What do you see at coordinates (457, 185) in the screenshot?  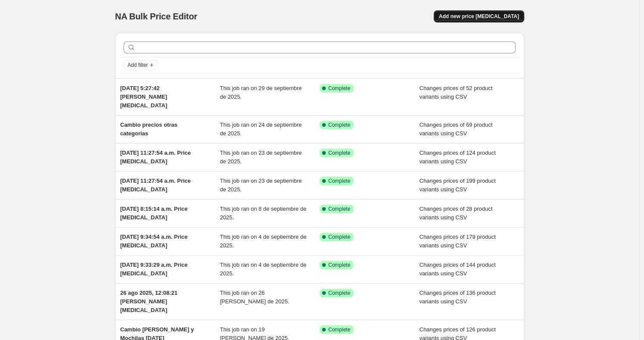 I see `span: Changes prices of 199 product variants using CSV` at bounding box center [457, 185].